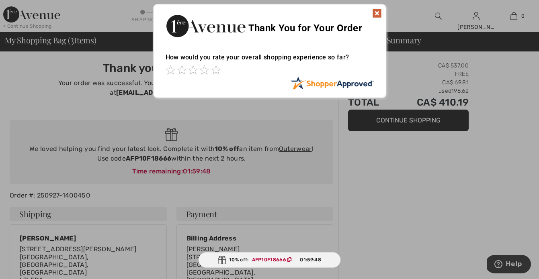 The width and height of the screenshot is (539, 279). What do you see at coordinates (377, 13) in the screenshot?
I see `img: x` at bounding box center [377, 13].